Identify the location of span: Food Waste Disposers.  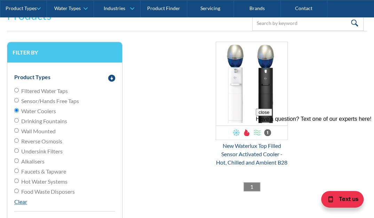
(48, 192).